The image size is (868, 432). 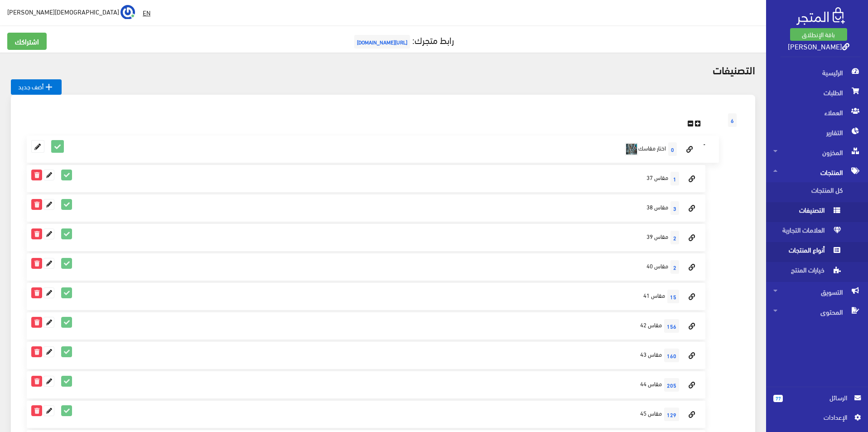 What do you see at coordinates (366, 237) in the screenshot?
I see `div: مقاس 39` at bounding box center [366, 237].